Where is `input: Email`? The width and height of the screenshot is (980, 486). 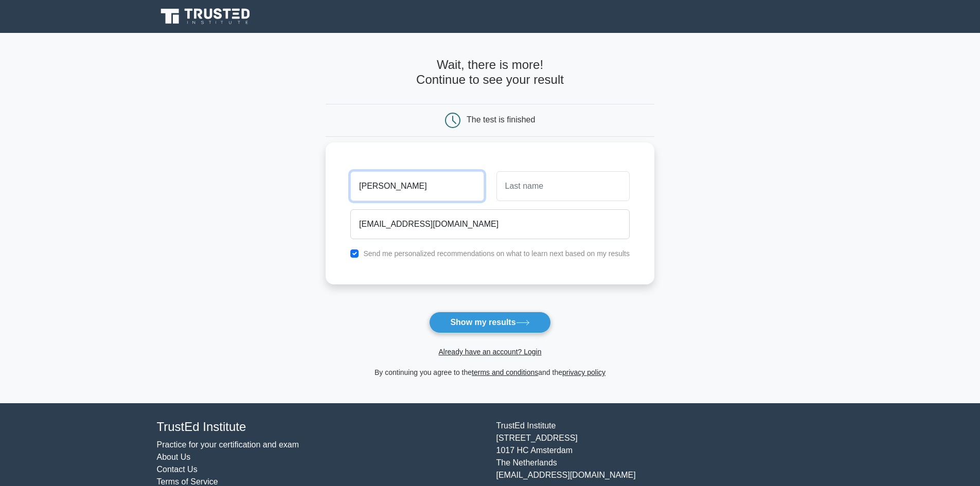
input: Email is located at coordinates (490, 224).